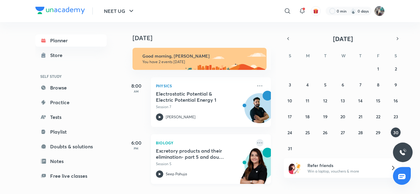 This screenshot has height=194, width=420. I want to click on p: Session 5, so click(204, 164).